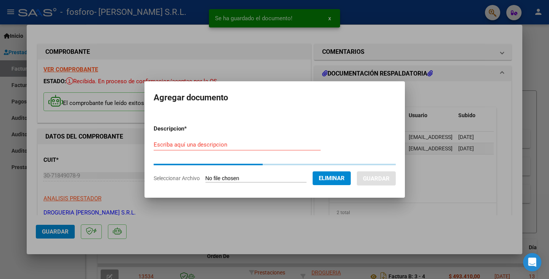 This screenshot has height=279, width=549. What do you see at coordinates (332, 178) in the screenshot?
I see `span: Eliminar` at bounding box center [332, 178].